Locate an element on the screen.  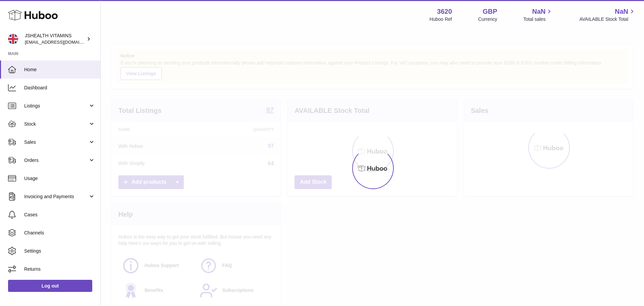
div: Currency is located at coordinates (488, 19).